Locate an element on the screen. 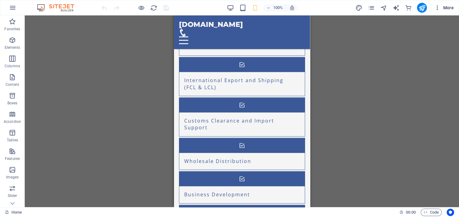  i: AI Writer is located at coordinates (395, 8).